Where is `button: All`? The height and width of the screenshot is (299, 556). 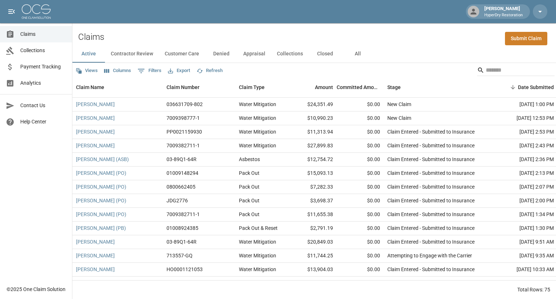
button: All is located at coordinates (357, 54).